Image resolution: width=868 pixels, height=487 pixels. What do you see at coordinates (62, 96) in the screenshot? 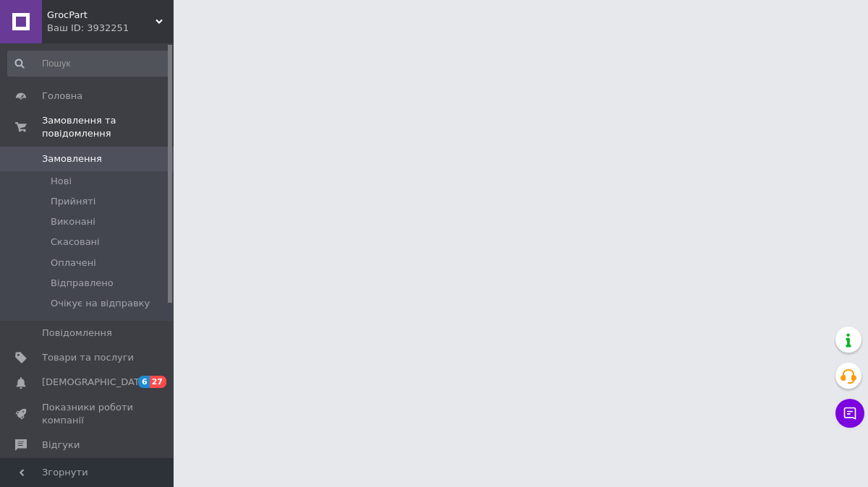
I see `span: Головна` at bounding box center [62, 96].